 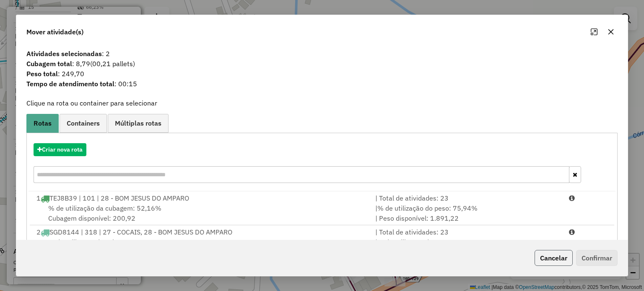 I want to click on label: Clique na rota ou container para selecionar, so click(x=92, y=103).